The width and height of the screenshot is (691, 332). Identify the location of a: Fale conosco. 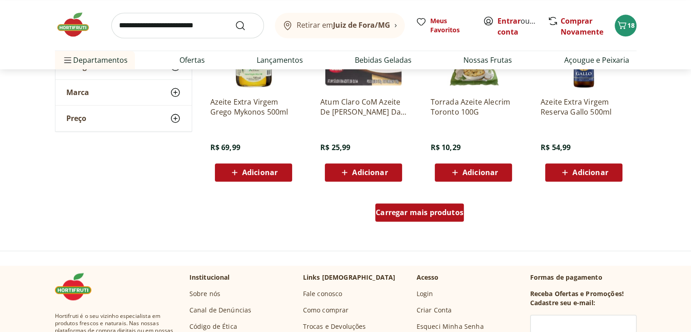
(323, 294).